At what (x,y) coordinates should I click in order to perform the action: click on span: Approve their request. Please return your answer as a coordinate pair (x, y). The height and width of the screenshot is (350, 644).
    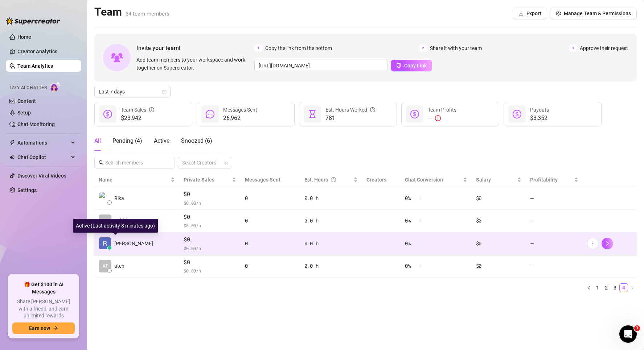
    Looking at the image, I should click on (604, 48).